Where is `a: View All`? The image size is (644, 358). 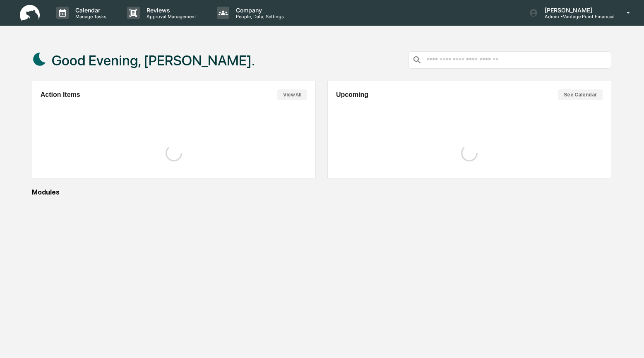
a: View All is located at coordinates (292, 95).